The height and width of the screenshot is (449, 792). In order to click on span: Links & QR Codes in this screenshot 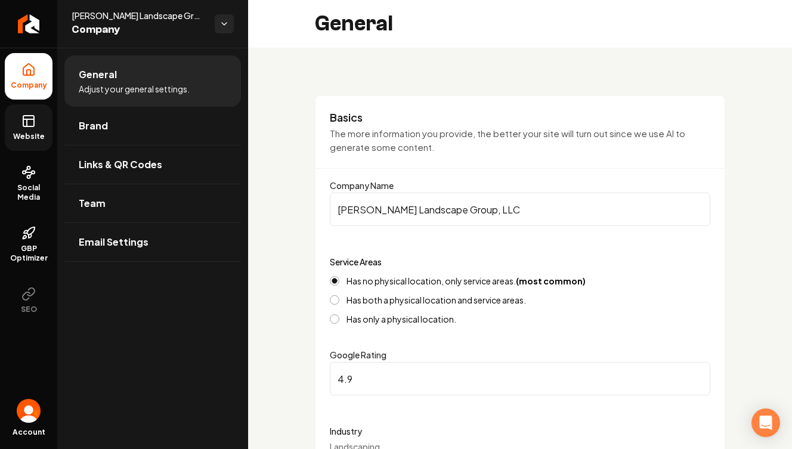, I will do `click(121, 165)`.